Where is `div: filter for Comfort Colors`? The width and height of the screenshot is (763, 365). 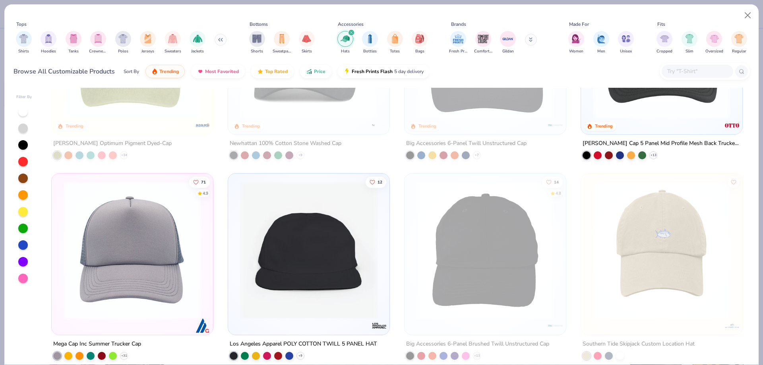
div: filter for Comfort Colors is located at coordinates (483, 43).